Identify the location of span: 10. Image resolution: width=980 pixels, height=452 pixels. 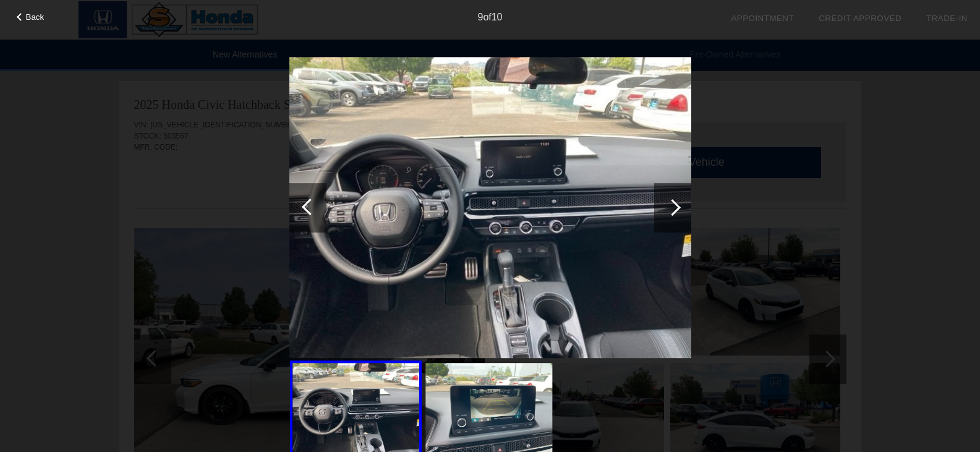
(497, 17).